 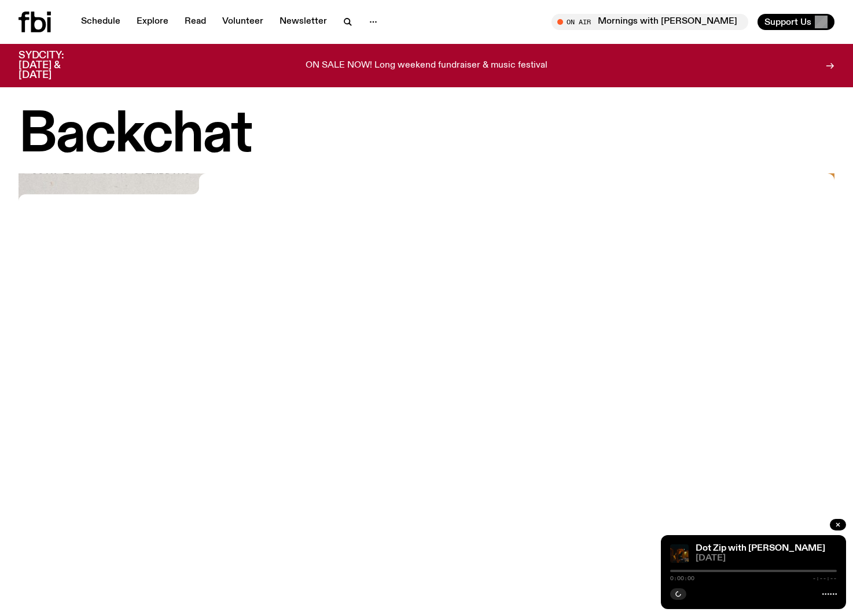 I want to click on a: Volunteer, so click(x=242, y=22).